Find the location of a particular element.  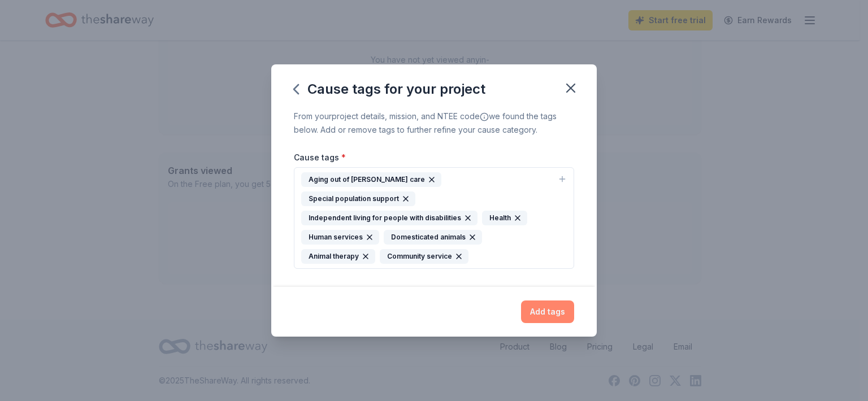

div: From your project details, mission, and NTEE code we found the tags below. Add or remove tags to ... is located at coordinates (434, 123).